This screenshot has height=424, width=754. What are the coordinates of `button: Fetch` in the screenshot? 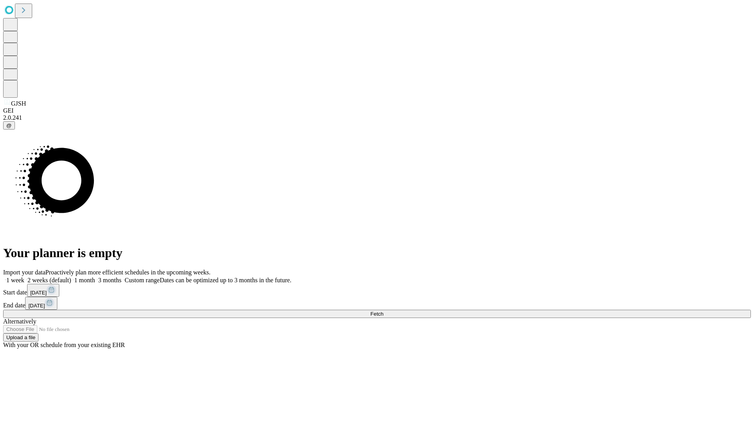 It's located at (377, 314).